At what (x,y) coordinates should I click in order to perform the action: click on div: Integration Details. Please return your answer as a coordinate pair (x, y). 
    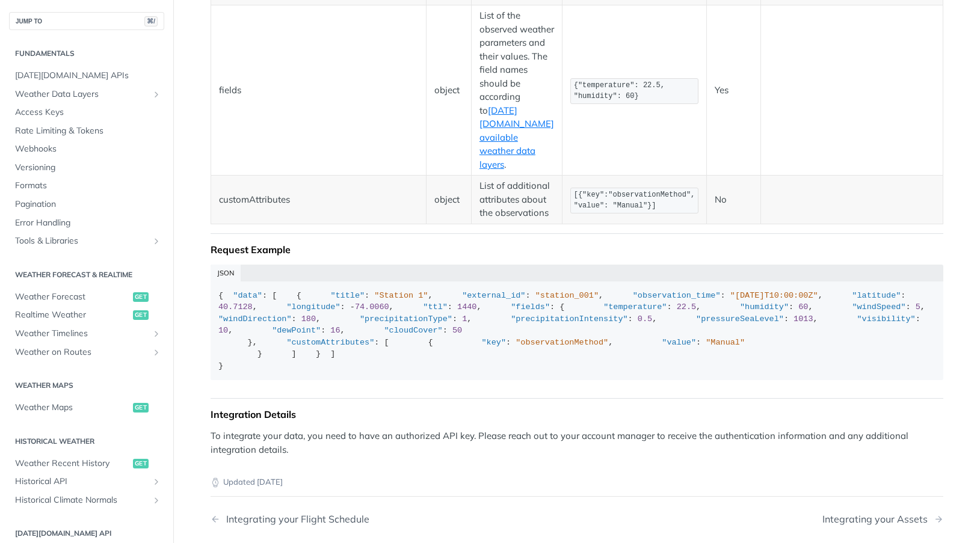
    Looking at the image, I should click on (577, 415).